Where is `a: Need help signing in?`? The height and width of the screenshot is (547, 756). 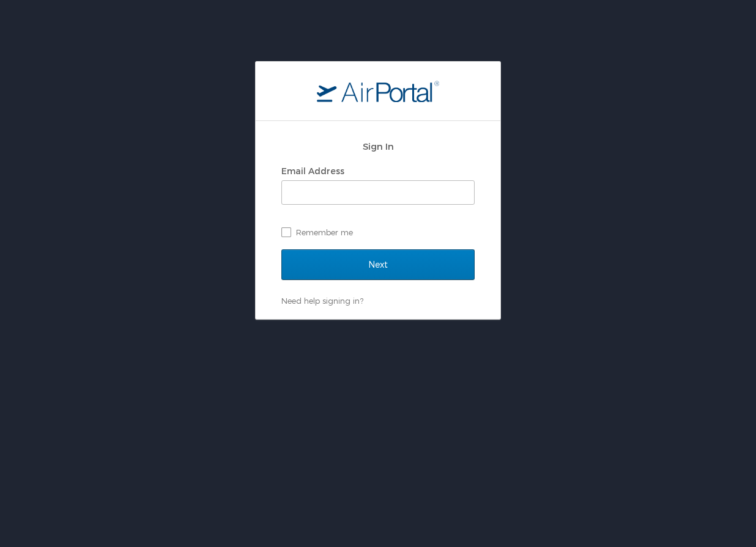 a: Need help signing in? is located at coordinates (322, 300).